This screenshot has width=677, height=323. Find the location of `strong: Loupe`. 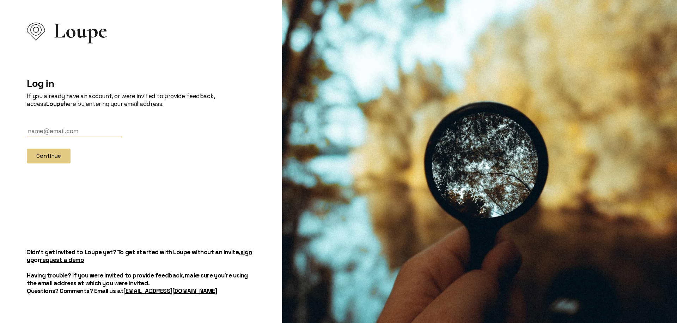

strong: Loupe is located at coordinates (55, 104).